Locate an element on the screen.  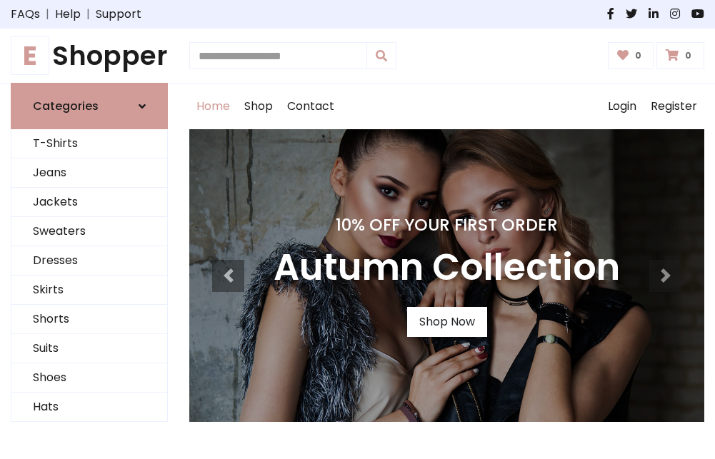
a: Support is located at coordinates (119, 14).